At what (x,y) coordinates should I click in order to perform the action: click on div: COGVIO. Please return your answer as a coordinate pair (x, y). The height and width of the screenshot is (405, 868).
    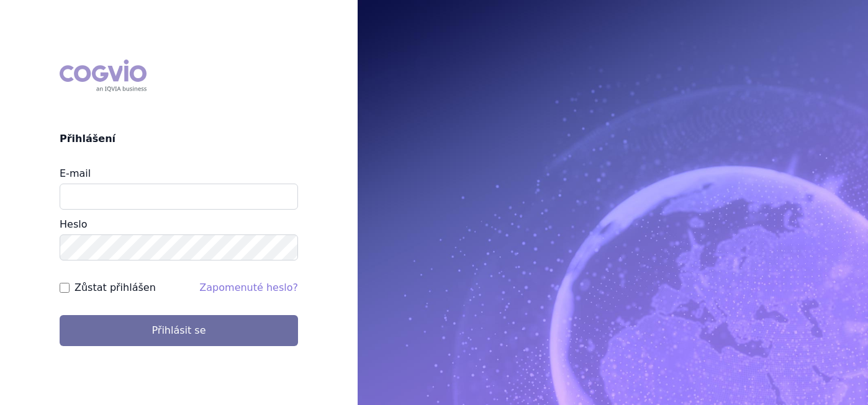
    Looking at the image, I should click on (103, 75).